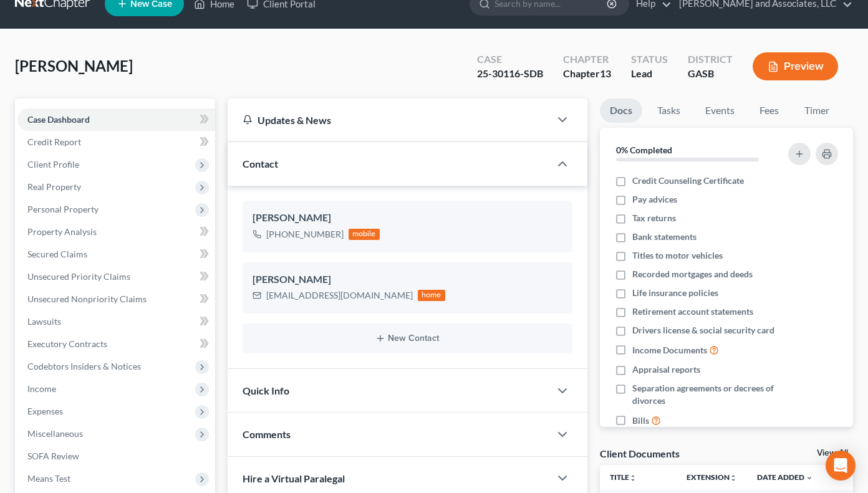  What do you see at coordinates (84, 366) in the screenshot?
I see `span: Codebtors Insiders & Notices` at bounding box center [84, 366].